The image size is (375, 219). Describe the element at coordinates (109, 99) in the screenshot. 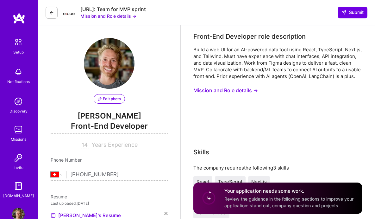

I see `button: Edit photo` at that location.